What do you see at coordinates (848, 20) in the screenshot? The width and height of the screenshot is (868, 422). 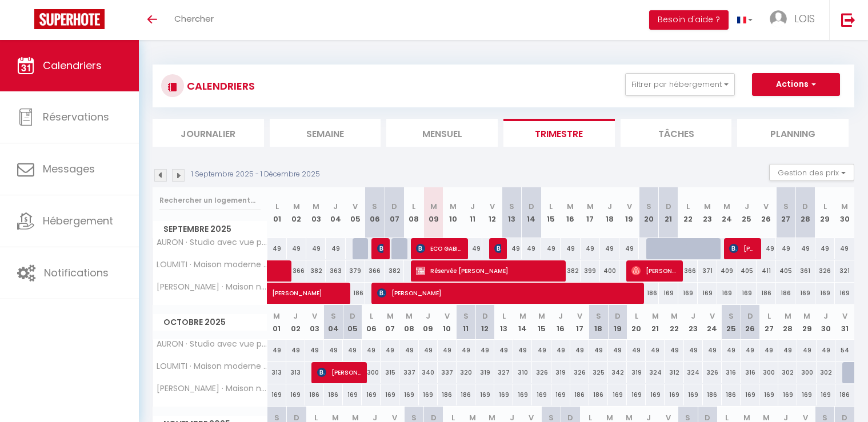 I see `img: logout` at bounding box center [848, 20].